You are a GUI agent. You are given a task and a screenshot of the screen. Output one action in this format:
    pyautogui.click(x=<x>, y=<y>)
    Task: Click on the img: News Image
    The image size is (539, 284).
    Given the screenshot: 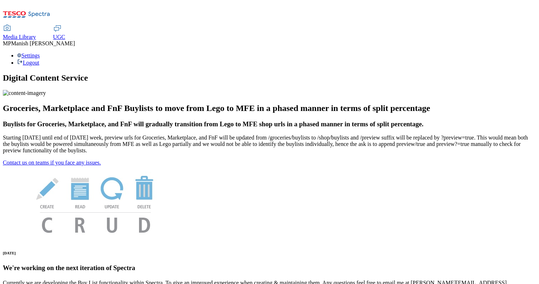 What is the action you would take?
    pyautogui.click(x=95, y=203)
    